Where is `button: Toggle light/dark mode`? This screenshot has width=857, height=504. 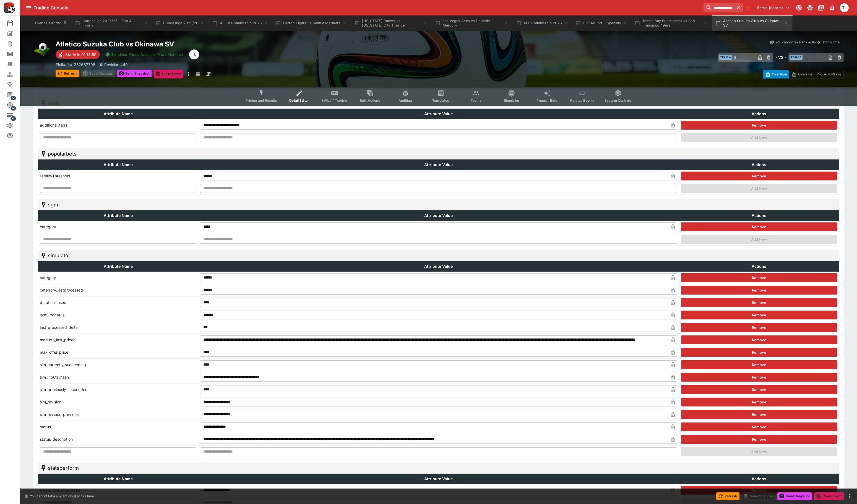
button: Toggle light/dark mode is located at coordinates (810, 8).